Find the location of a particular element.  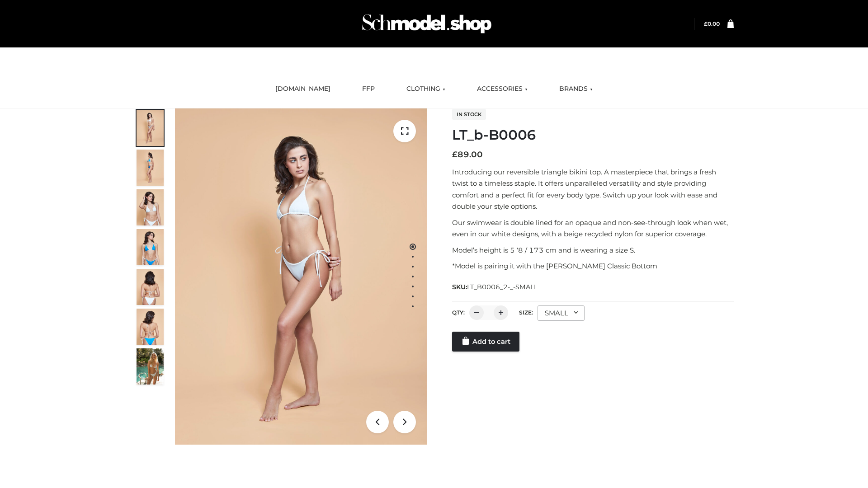

img: ArielClassicBikiniTop_CloudNine_AzureSky_OW114ECO_7-scaled.jpg is located at coordinates (150, 287).